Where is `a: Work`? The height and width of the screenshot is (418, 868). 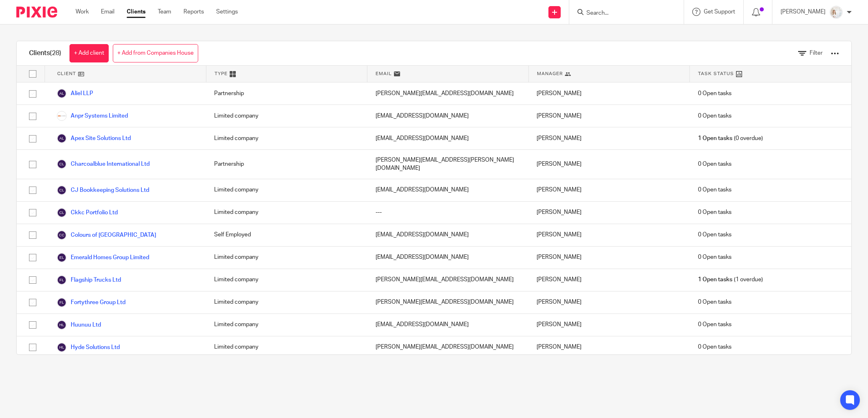 a: Work is located at coordinates (82, 12).